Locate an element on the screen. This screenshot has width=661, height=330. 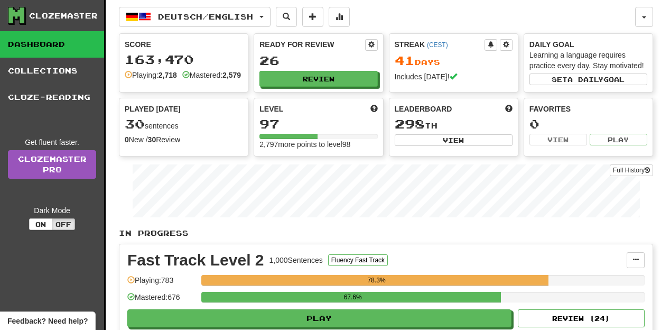
div: 67.6% is located at coordinates (353, 297).